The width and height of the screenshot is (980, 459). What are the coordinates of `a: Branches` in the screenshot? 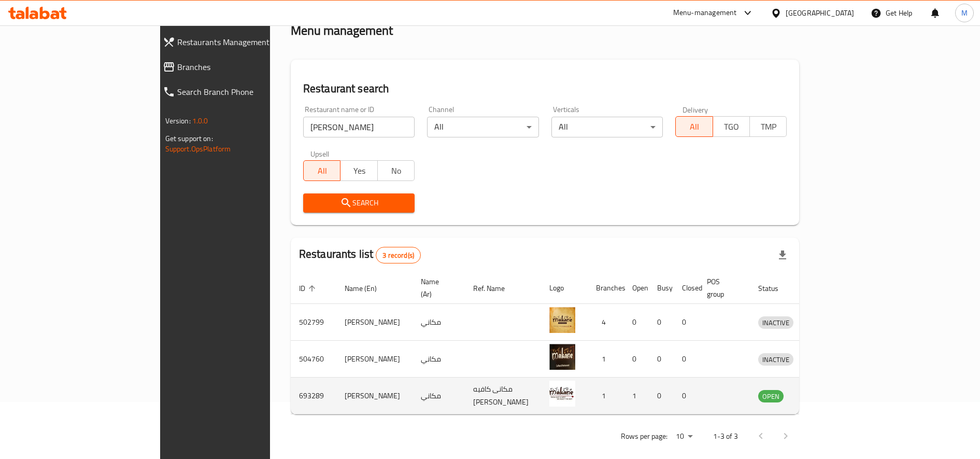 It's located at (239, 67).